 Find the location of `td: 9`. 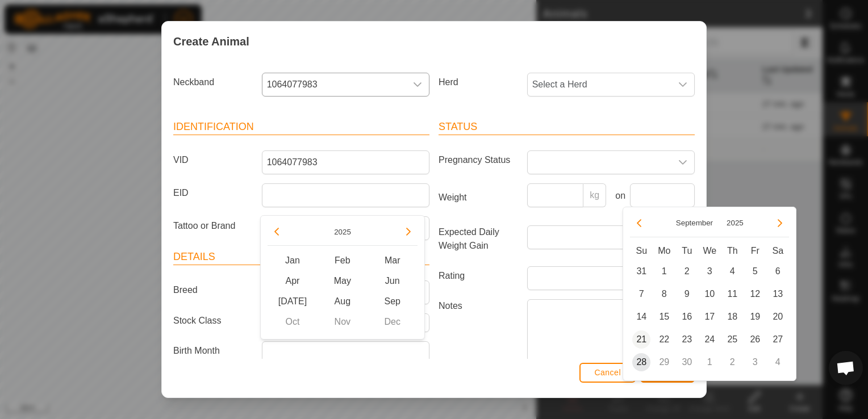

td: 9 is located at coordinates (687, 294).